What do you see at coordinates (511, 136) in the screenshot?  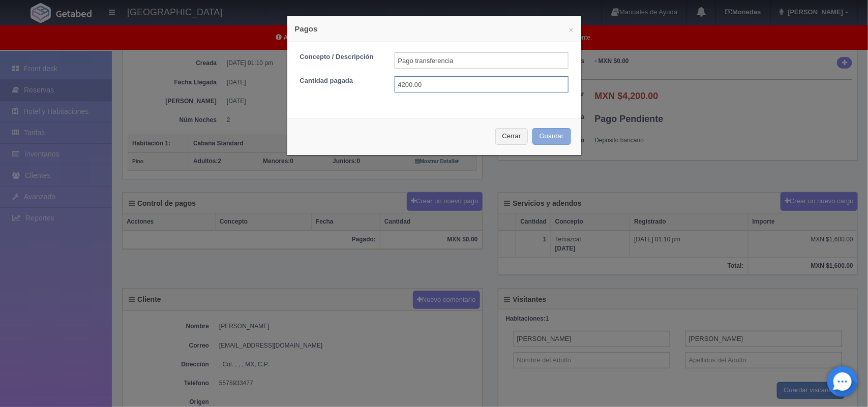 I see `button: Cerrar` at bounding box center [511, 136].